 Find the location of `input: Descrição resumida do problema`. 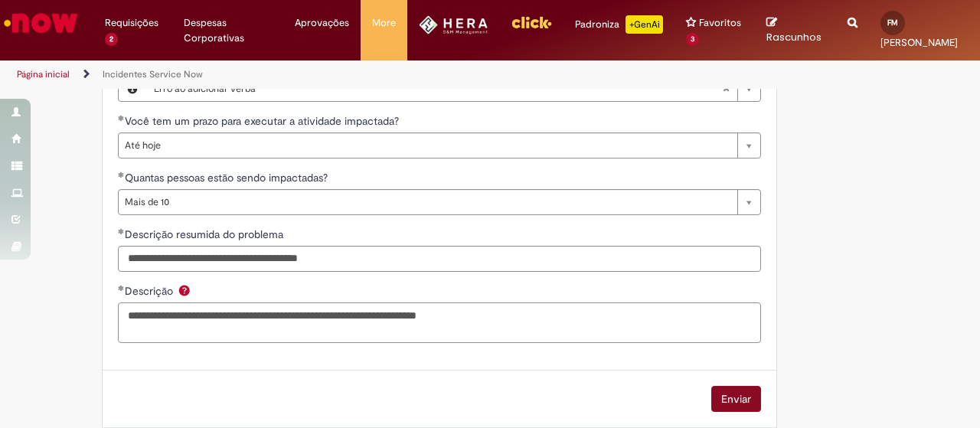

input: Descrição resumida do problema is located at coordinates (440, 259).